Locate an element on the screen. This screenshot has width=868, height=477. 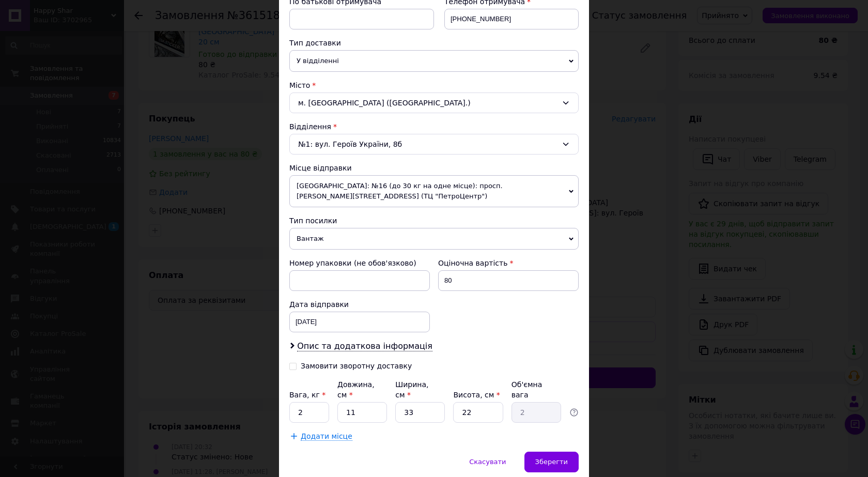
input: +380 is located at coordinates (511, 19).